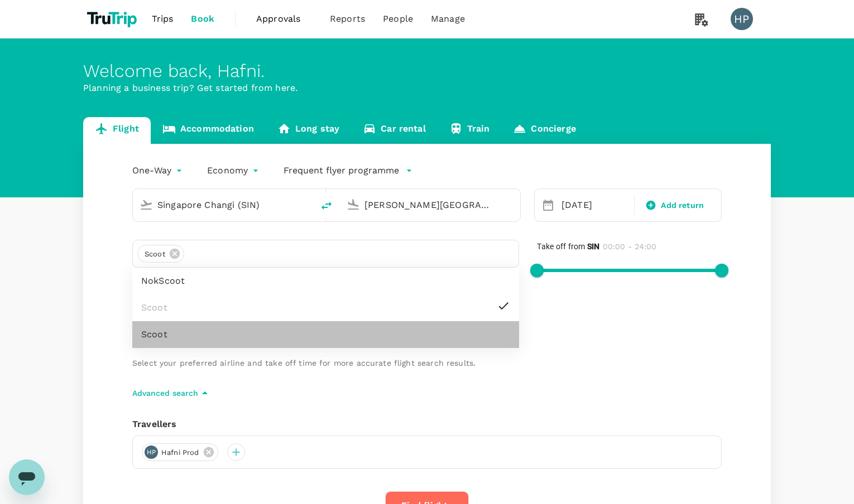 This screenshot has width=854, height=504. I want to click on span: Book, so click(202, 19).